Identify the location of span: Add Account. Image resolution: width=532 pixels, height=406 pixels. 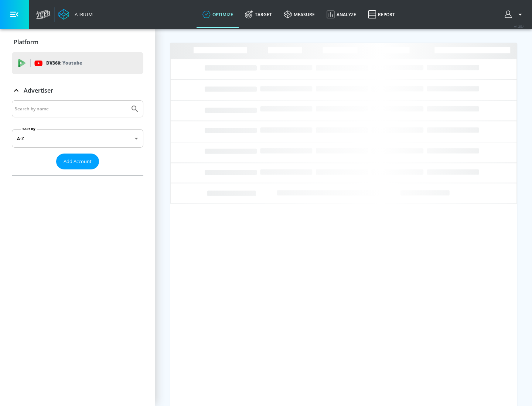
(78, 162).